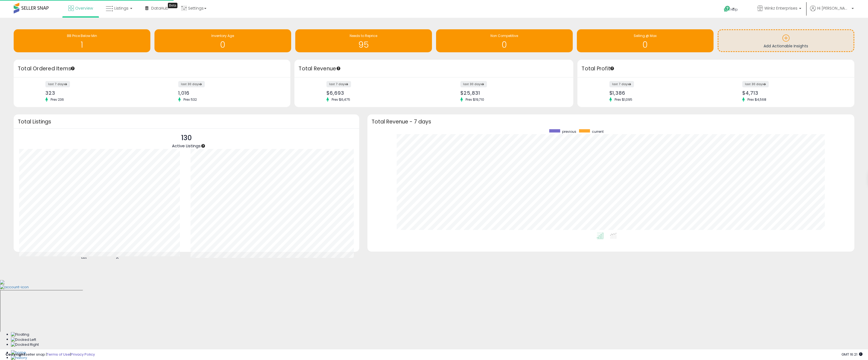 This screenshot has width=868, height=360. What do you see at coordinates (363, 35) in the screenshot?
I see `span: Needs to Reprice` at bounding box center [363, 35].